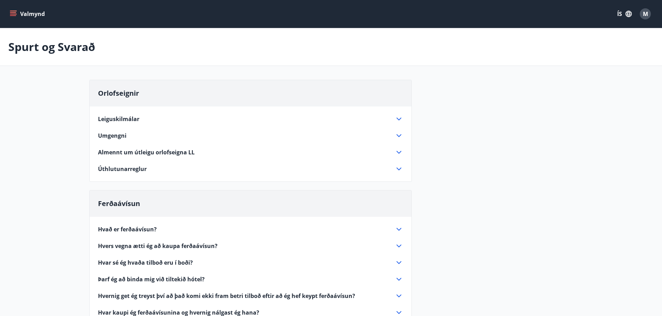 This screenshot has height=316, width=662. I want to click on div: Hvar sé ég hvaða tilboð eru í boði?, so click(250, 263).